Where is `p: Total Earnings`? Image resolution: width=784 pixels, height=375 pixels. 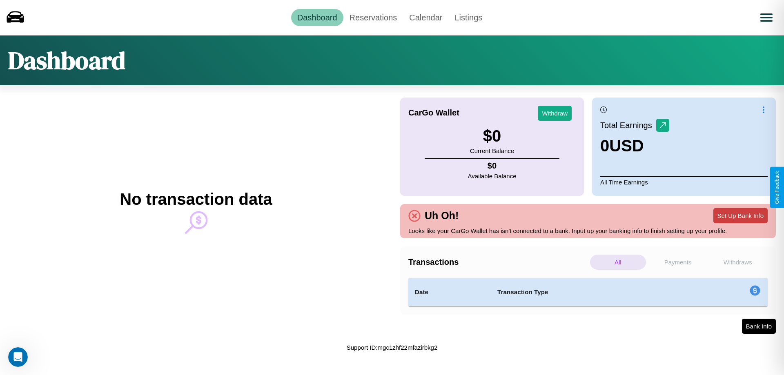 p: Total Earnings is located at coordinates (628, 125).